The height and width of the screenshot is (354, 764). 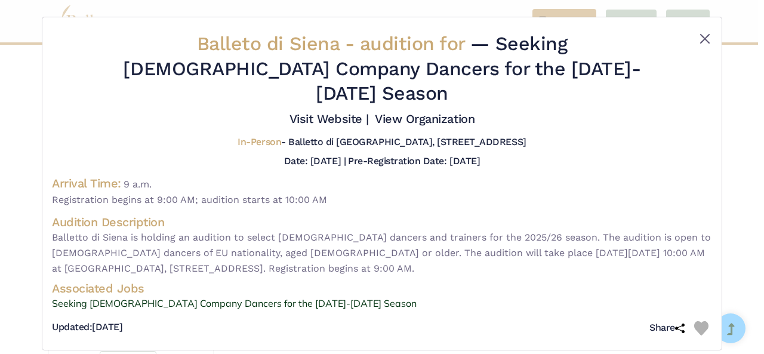 I want to click on span: Updated:, so click(x=72, y=326).